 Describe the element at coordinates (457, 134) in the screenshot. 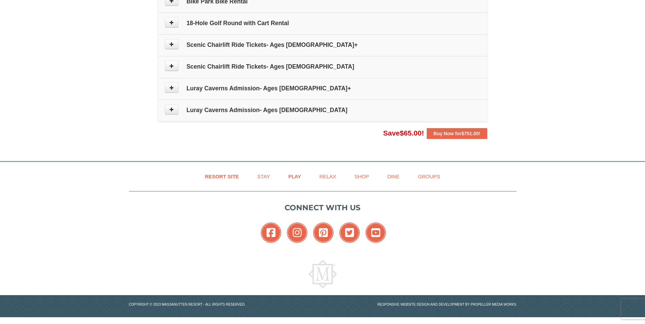

I see `strong: Buy Now for !` at that location.